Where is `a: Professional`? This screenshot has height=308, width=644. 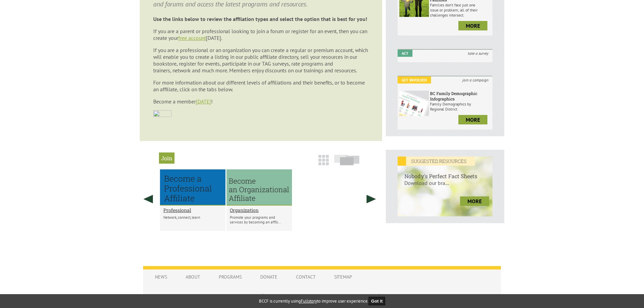 a: Professional is located at coordinates (193, 210).